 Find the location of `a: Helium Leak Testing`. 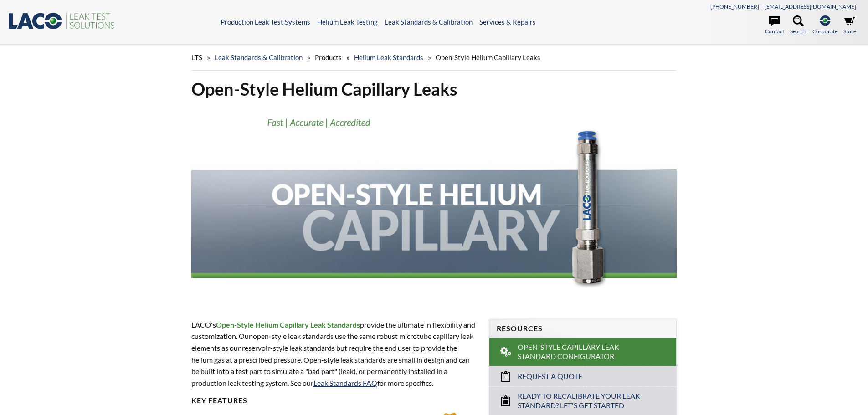

a: Helium Leak Testing is located at coordinates (347, 22).